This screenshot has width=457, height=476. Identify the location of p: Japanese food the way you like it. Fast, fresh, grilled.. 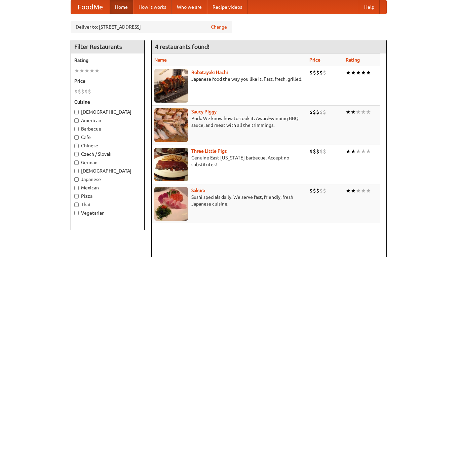
(229, 79).